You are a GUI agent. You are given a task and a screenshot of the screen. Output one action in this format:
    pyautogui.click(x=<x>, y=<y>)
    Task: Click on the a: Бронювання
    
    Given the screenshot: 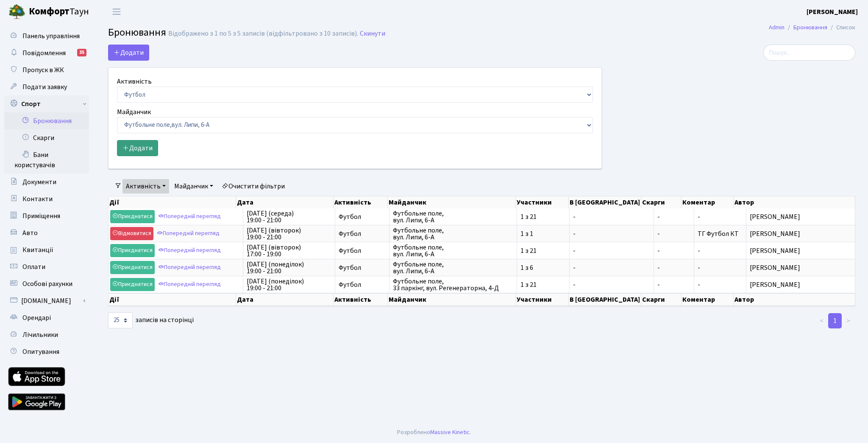 What is the action you would take?
    pyautogui.click(x=810, y=27)
    